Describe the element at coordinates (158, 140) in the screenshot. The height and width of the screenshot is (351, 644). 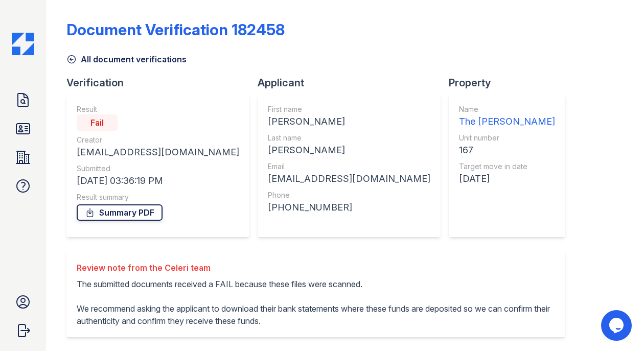
I see `div: Creator` at that location.